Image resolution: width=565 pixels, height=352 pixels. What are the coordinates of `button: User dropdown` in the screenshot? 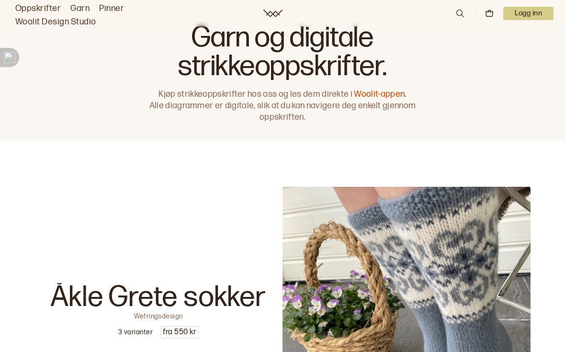 It's located at (528, 13).